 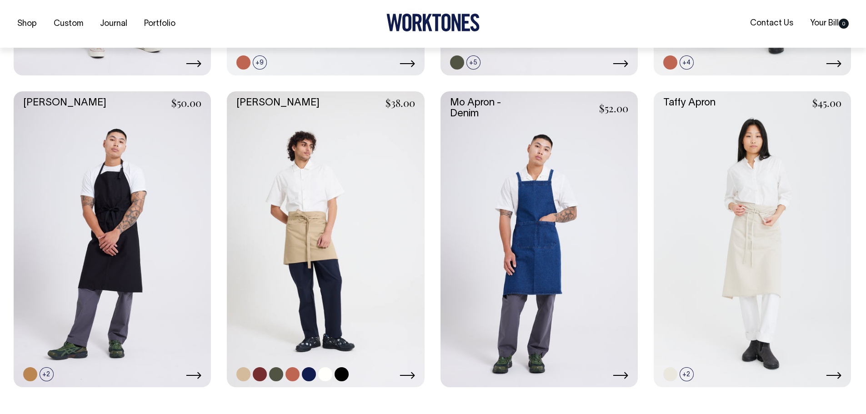 I want to click on span: +4, so click(x=687, y=62).